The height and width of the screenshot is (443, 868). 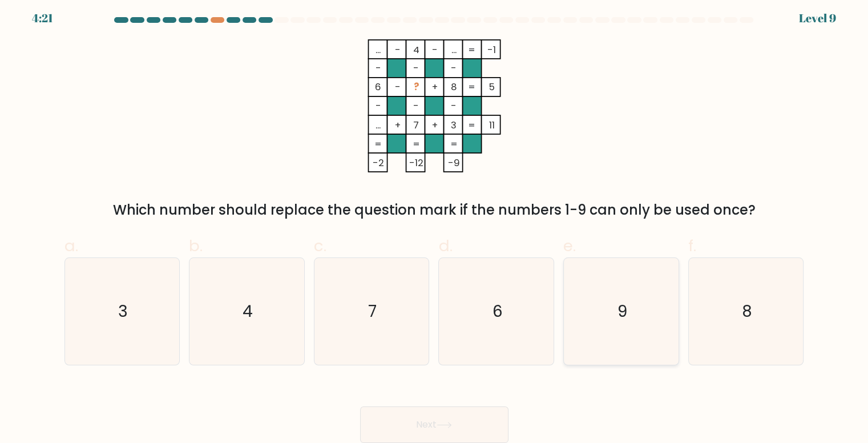 I want to click on div: Which number should replace the question mark if the numbers 1-9 can only be used once?, so click(x=434, y=210).